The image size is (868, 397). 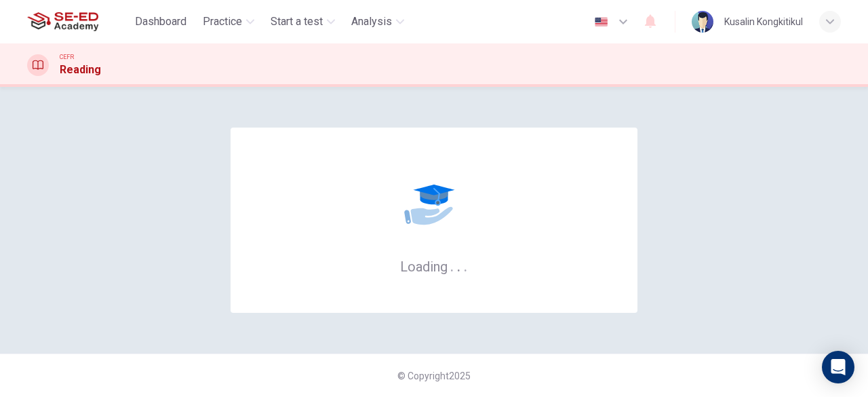 I want to click on button: Practice, so click(x=229, y=22).